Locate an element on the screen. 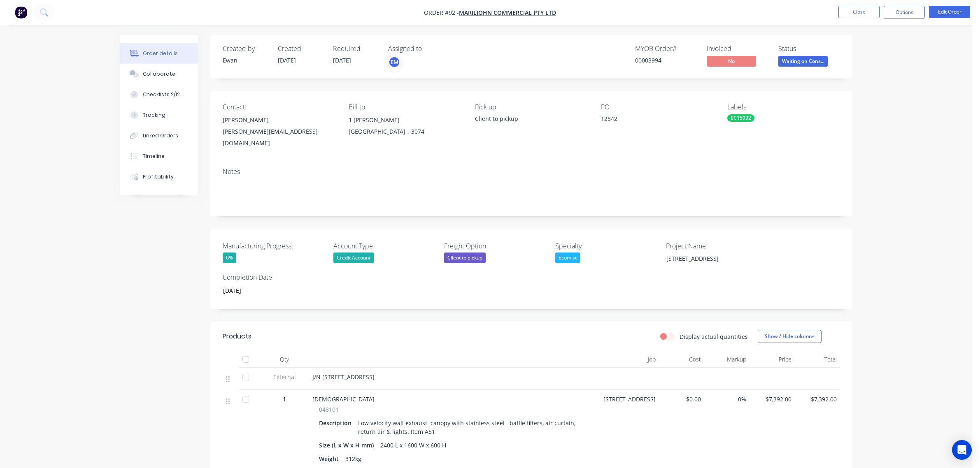 This screenshot has height=468, width=980. div: Open Intercom Messenger is located at coordinates (962, 450).